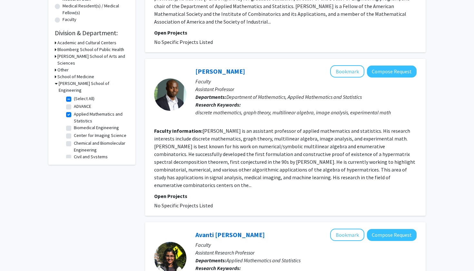  What do you see at coordinates (76, 76) in the screenshot?
I see `h3: School of Medicine` at bounding box center [76, 76].